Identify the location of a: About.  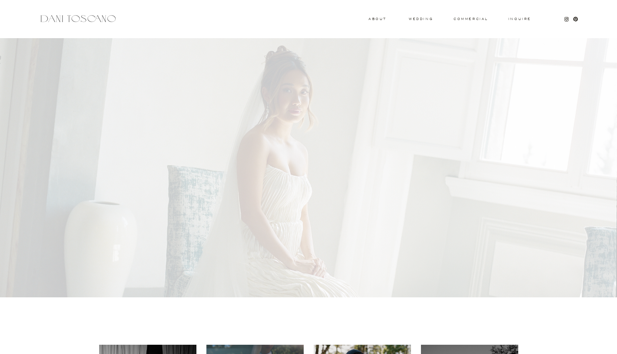
(377, 19).